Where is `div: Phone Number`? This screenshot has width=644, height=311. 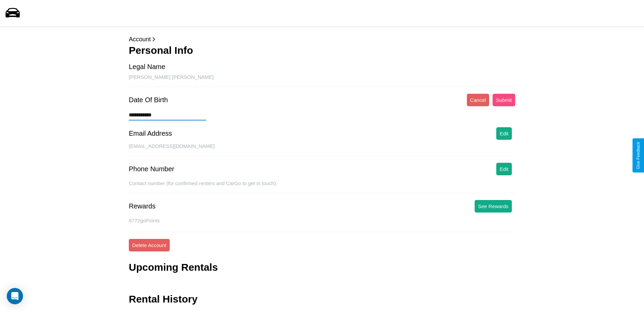
div: Phone Number is located at coordinates (151, 169).